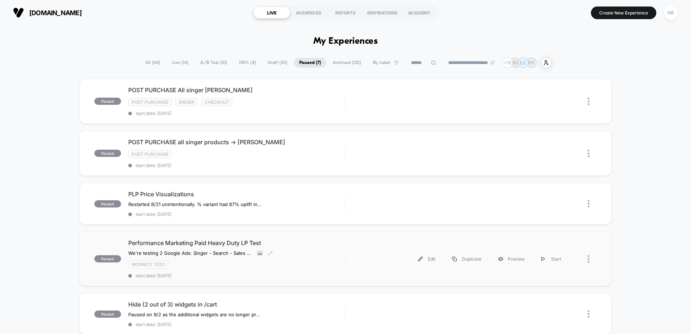  What do you see at coordinates (671, 13) in the screenshot?
I see `div: HE` at bounding box center [671, 13].